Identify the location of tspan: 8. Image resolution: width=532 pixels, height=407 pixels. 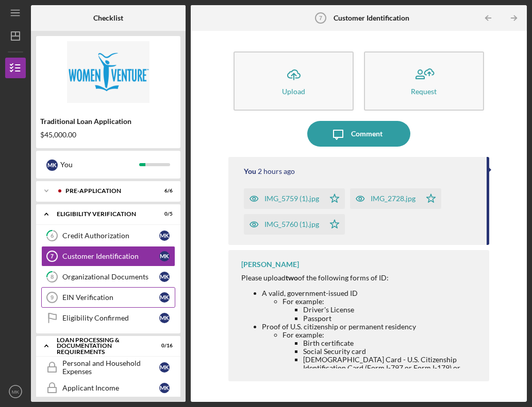
(52, 277).